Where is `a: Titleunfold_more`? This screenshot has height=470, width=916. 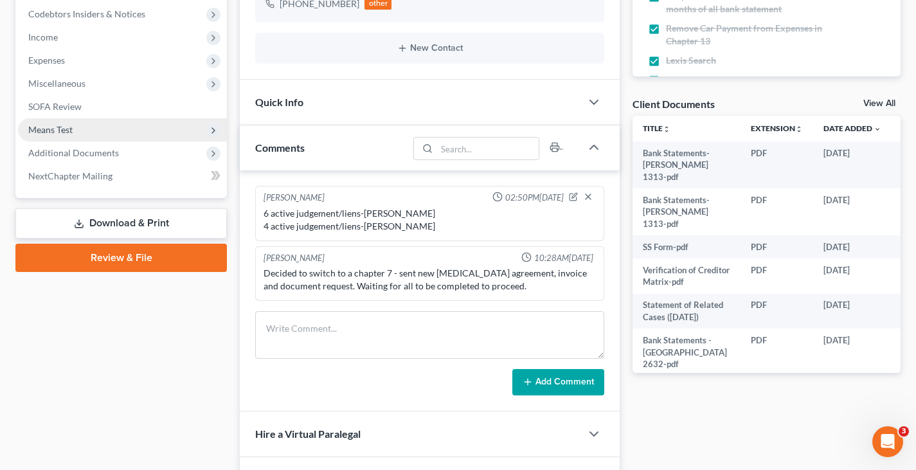
a: Titleunfold_more is located at coordinates (656, 128).